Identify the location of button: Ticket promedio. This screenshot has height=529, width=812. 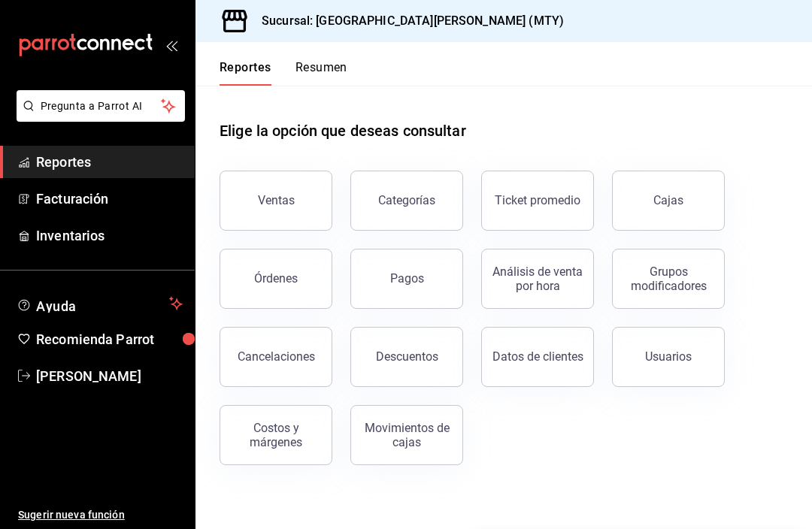
(537, 201).